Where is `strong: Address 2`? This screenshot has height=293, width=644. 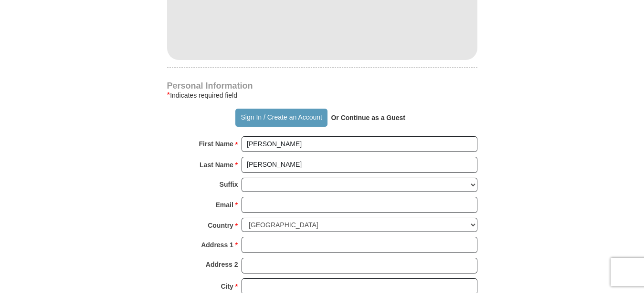
strong: Address 2 is located at coordinates (222, 264).